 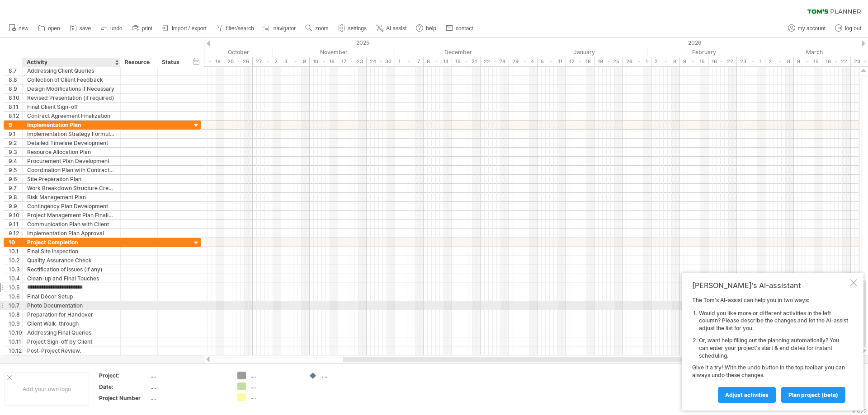 I want to click on span: AI assist, so click(x=396, y=28).